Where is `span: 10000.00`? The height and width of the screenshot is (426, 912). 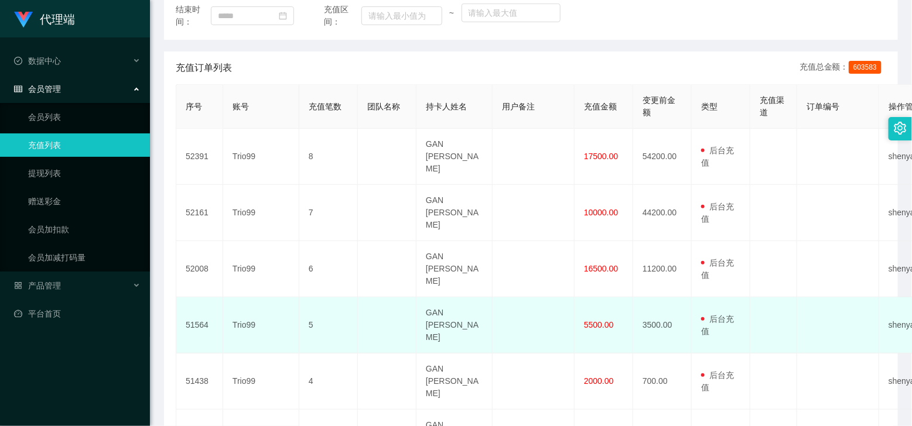 span: 10000.00 is located at coordinates (601, 213).